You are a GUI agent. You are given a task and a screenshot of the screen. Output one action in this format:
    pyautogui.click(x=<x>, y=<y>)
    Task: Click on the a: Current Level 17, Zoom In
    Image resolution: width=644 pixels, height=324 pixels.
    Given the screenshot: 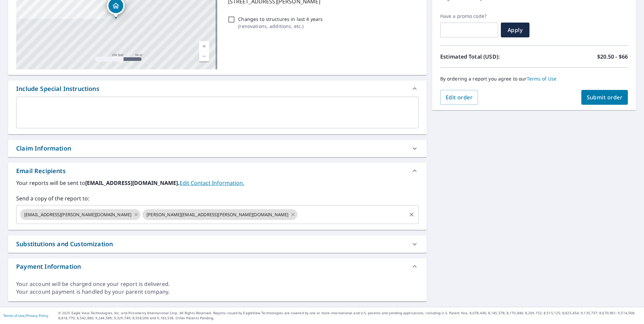 What is the action you would take?
    pyautogui.click(x=204, y=47)
    